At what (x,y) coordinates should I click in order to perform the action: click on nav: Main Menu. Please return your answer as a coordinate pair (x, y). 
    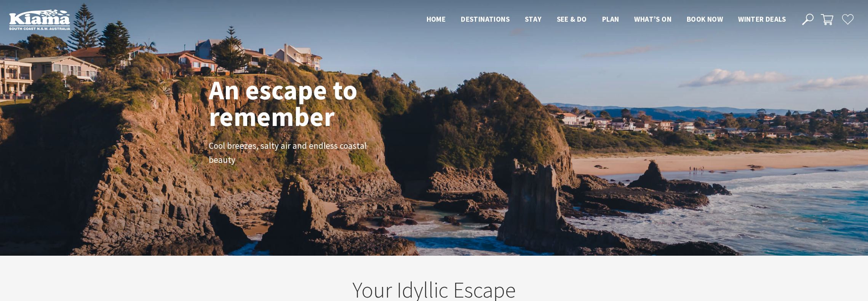
    Looking at the image, I should click on (606, 20).